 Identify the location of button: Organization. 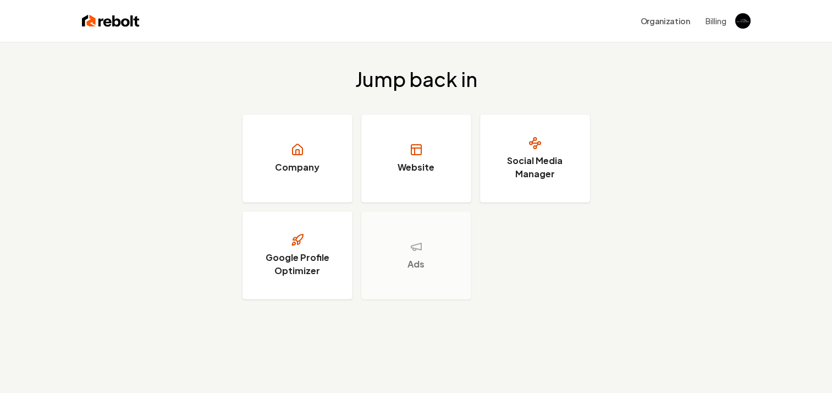
(666, 21).